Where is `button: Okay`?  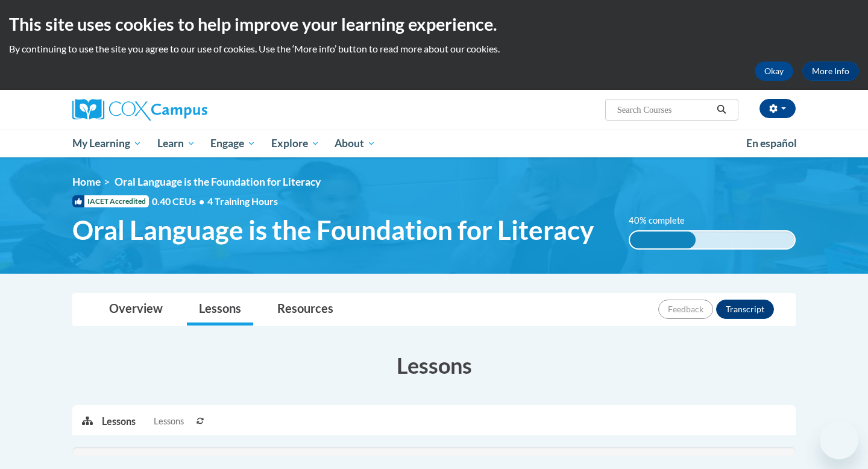
button: Okay is located at coordinates (774, 71).